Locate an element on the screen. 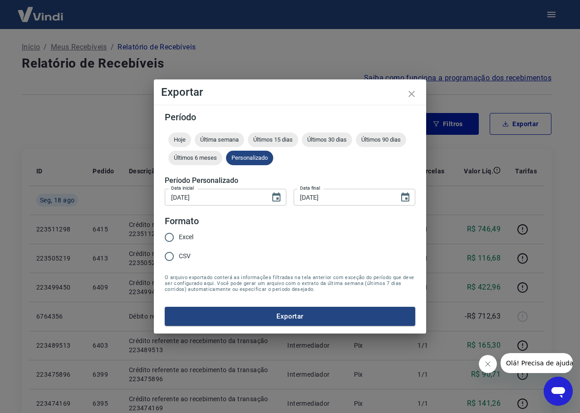 The width and height of the screenshot is (580, 413). button: close is located at coordinates (411, 94).